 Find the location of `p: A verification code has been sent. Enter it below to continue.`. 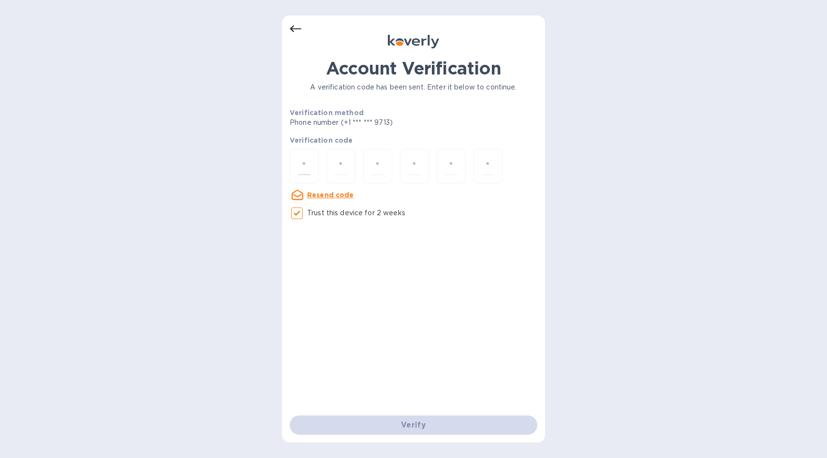

p: A verification code has been sent. Enter it below to continue. is located at coordinates (413, 87).